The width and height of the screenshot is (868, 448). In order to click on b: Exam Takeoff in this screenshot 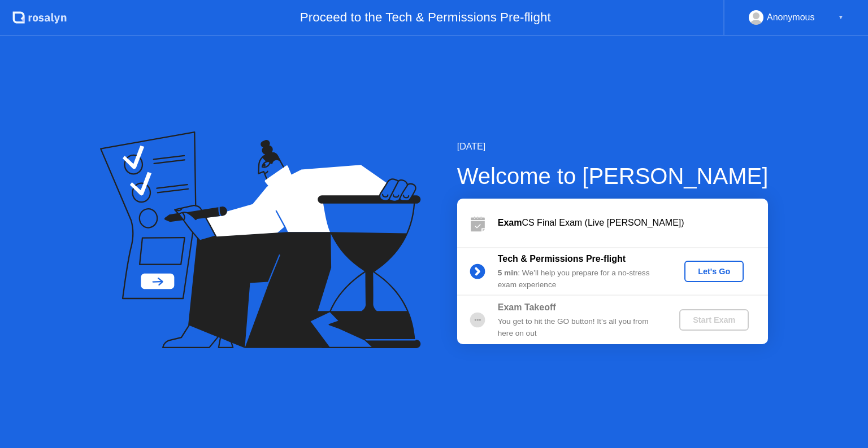, I will do `click(527, 307)`.